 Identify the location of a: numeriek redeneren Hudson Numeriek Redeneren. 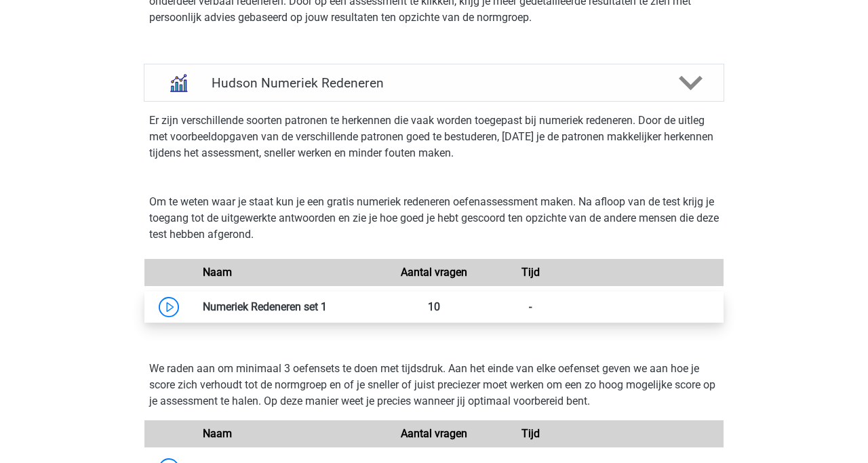
(434, 83).